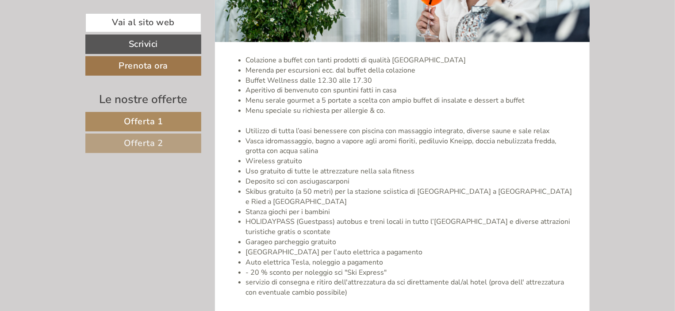 The image size is (675, 311). Describe the element at coordinates (411, 171) in the screenshot. I see `li: Uso gratuito di tutte le attrezzature nella sala fitness` at that location.